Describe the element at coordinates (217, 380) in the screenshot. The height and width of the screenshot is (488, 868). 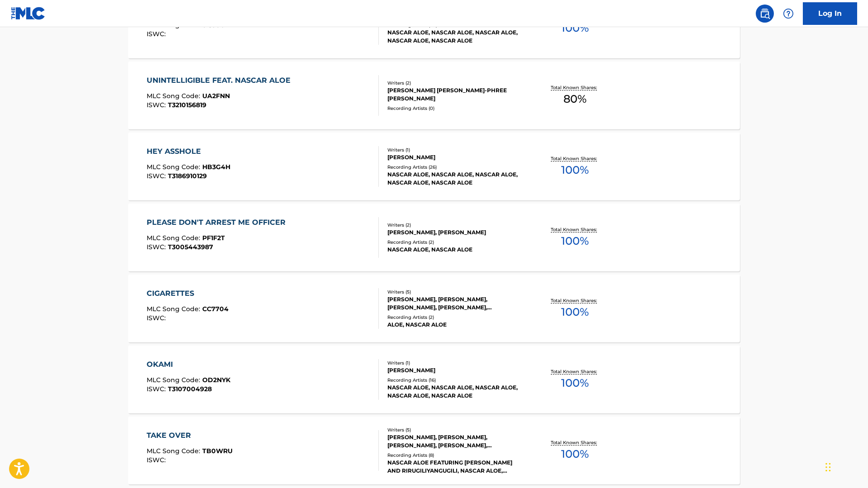
I see `span: OD2NYK` at that location.